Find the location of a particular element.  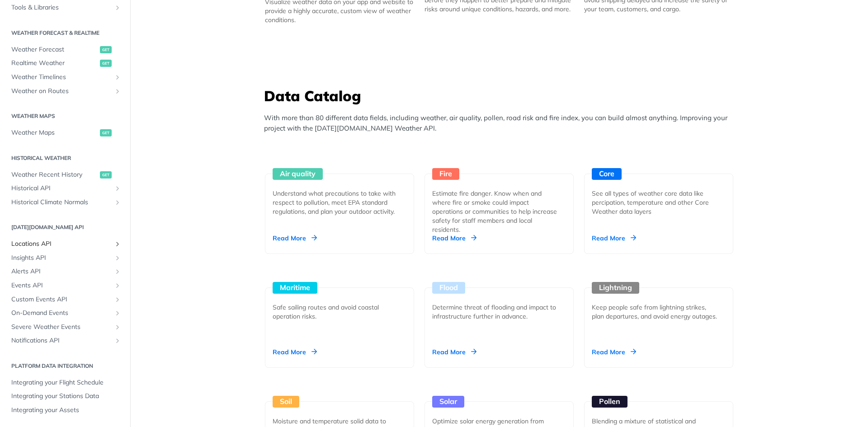

a: Weather Mapsget is located at coordinates (65, 133).